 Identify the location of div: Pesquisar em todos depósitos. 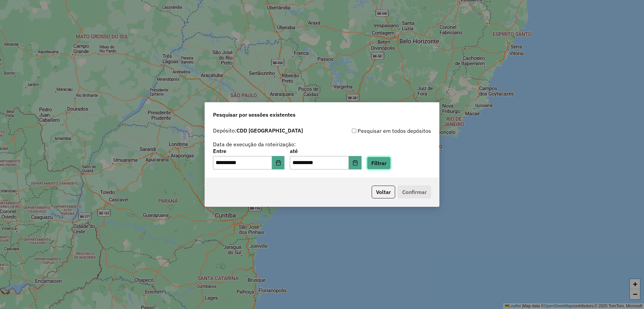
(376, 131).